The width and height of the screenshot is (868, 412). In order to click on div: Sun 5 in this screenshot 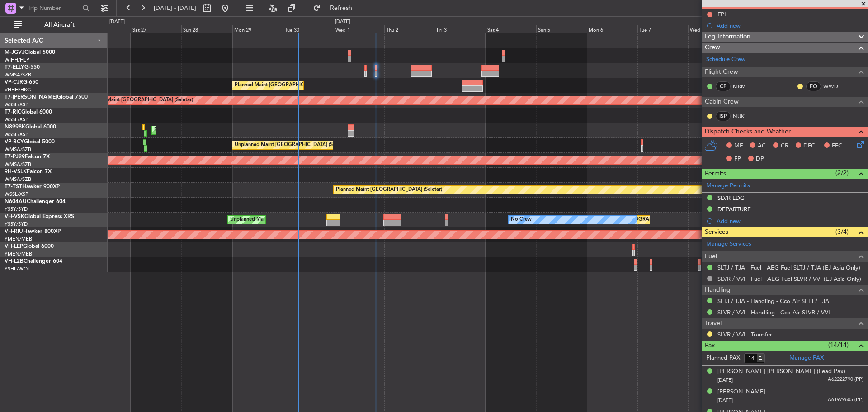, I will do `click(561, 29)`.